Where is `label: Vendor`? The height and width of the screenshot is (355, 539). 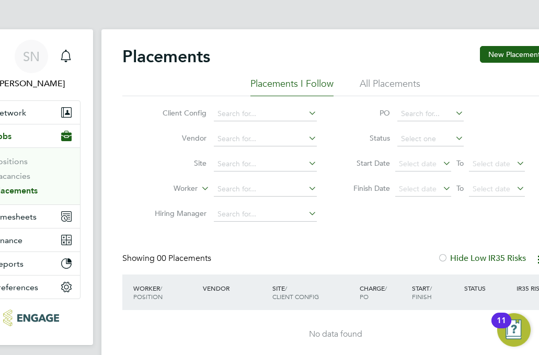
label: Vendor is located at coordinates (176, 138).